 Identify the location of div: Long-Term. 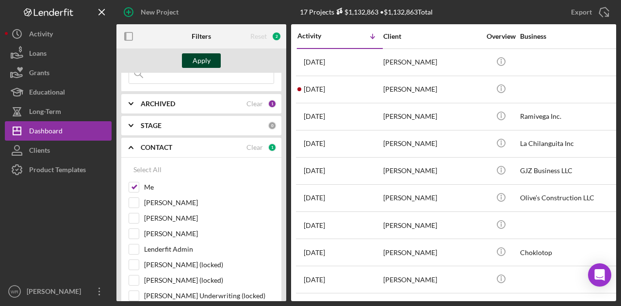
(45, 113).